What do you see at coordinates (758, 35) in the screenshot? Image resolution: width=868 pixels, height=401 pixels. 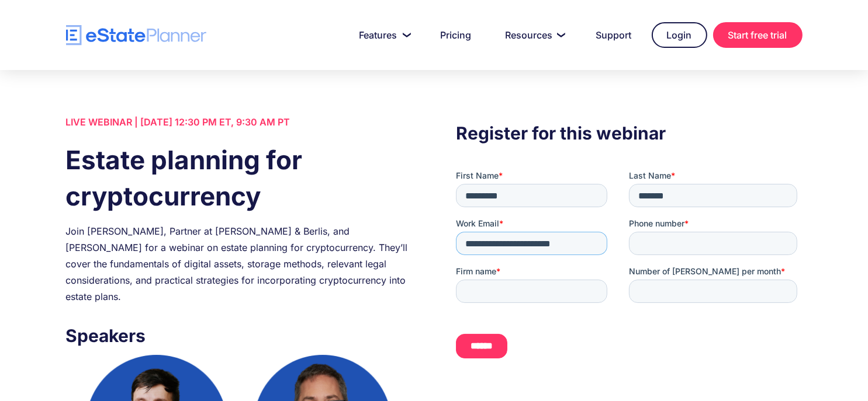 I see `a: Start free trial` at bounding box center [758, 35].